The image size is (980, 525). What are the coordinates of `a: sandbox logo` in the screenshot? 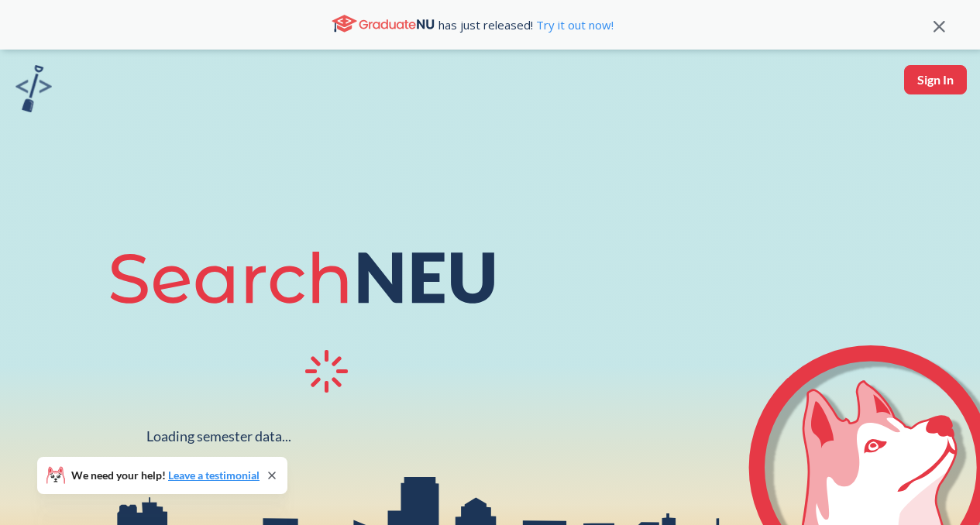 It's located at (33, 91).